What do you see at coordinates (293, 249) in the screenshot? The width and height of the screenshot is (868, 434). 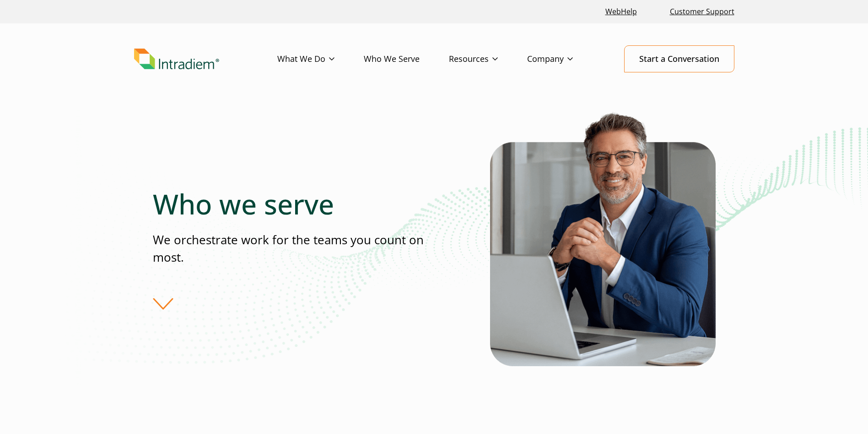 I see `p: We orchestrate work for the teams you count on most.` at bounding box center [293, 249].